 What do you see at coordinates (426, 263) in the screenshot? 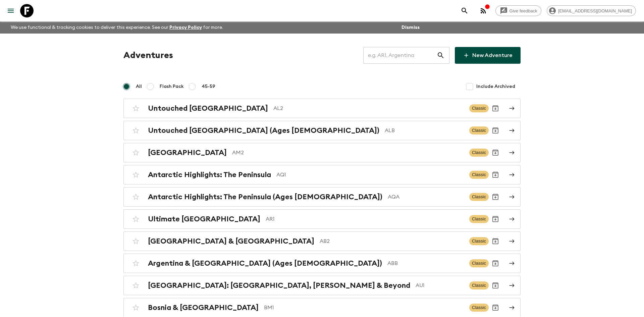
I see `p: ABB` at bounding box center [426, 263].